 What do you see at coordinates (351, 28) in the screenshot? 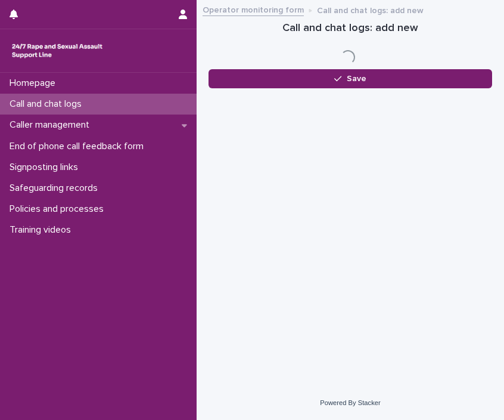
I see `h1: Call and chat logs: add new` at bounding box center [351, 28].